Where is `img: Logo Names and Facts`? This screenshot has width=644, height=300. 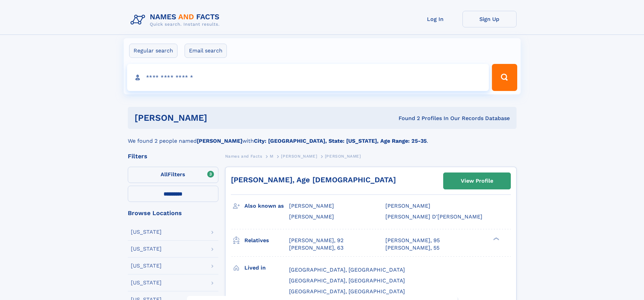 img: Logo Names and Facts is located at coordinates (177, 20).